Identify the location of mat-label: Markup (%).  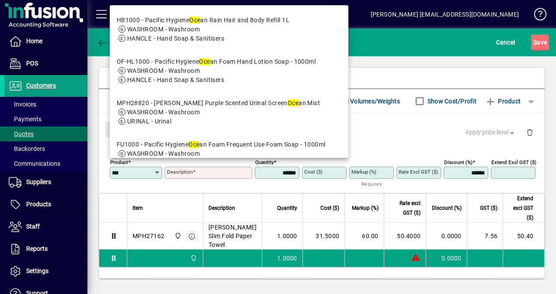
(363, 172).